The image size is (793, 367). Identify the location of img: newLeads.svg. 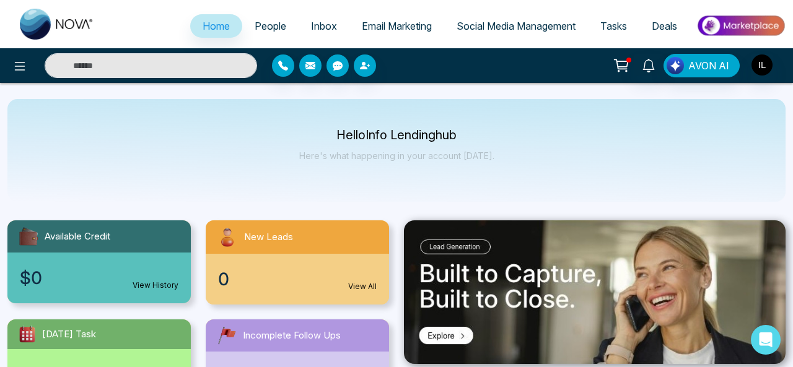
(227, 237).